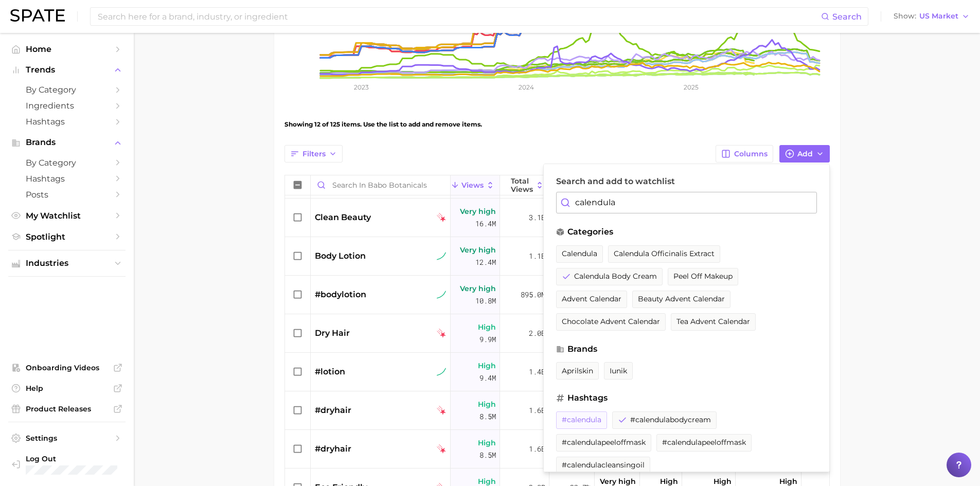 The width and height of the screenshot is (980, 486). I want to click on label: Search and add to watchlist, so click(686, 182).